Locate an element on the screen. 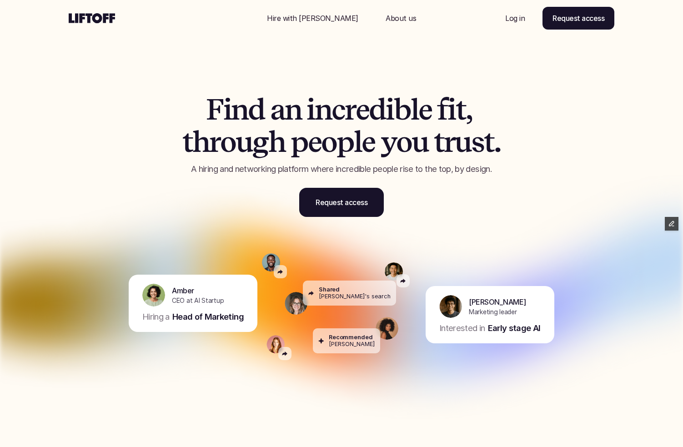  p: Shared is located at coordinates (329, 289).